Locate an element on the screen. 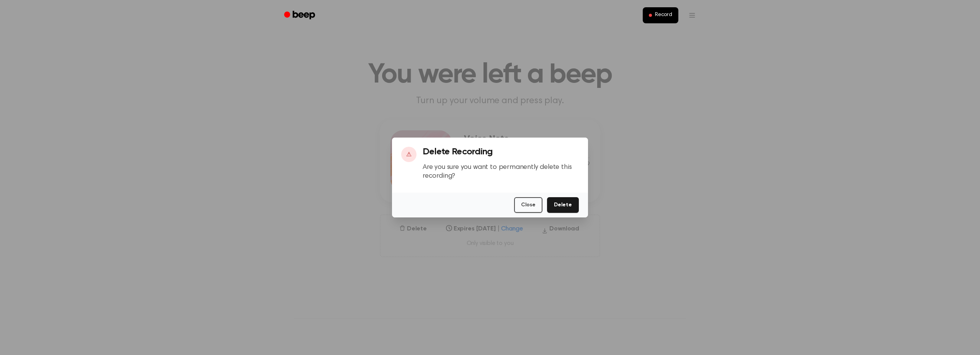 The height and width of the screenshot is (355, 980). button: Delete is located at coordinates (563, 205).